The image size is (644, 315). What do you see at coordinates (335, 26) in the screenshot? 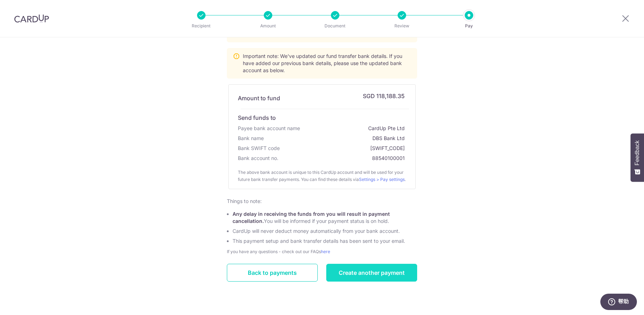
I see `p: Document` at bounding box center [335, 26].